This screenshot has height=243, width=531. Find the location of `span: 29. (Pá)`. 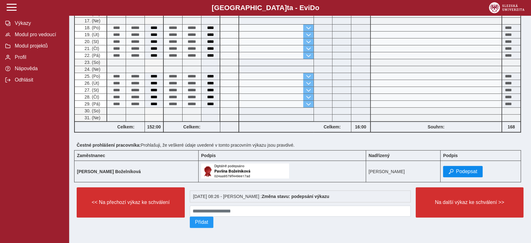

span: 29. (Pá) is located at coordinates (92, 104).